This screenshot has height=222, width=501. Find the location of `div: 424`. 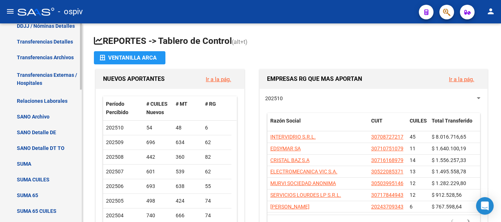

div: 424 is located at coordinates (187, 201).